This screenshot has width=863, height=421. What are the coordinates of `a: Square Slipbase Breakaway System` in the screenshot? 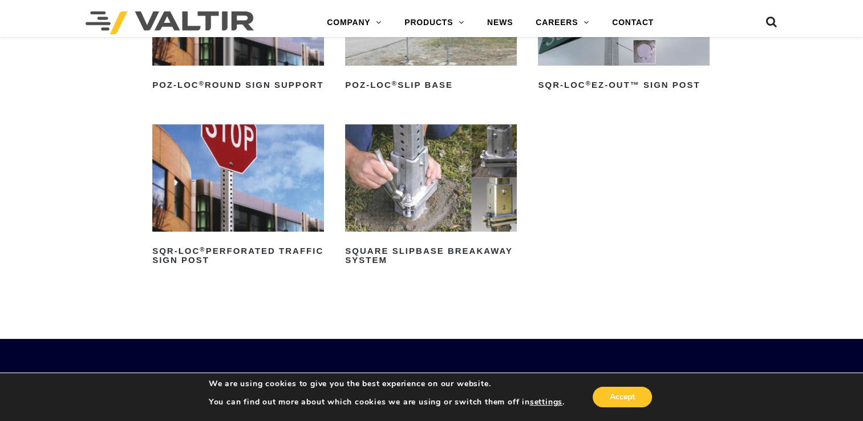 It's located at (431, 197).